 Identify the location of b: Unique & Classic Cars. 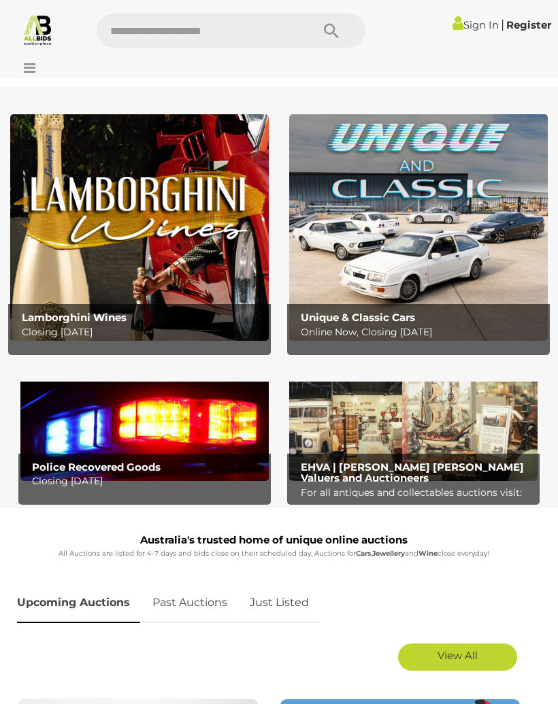
(358, 317).